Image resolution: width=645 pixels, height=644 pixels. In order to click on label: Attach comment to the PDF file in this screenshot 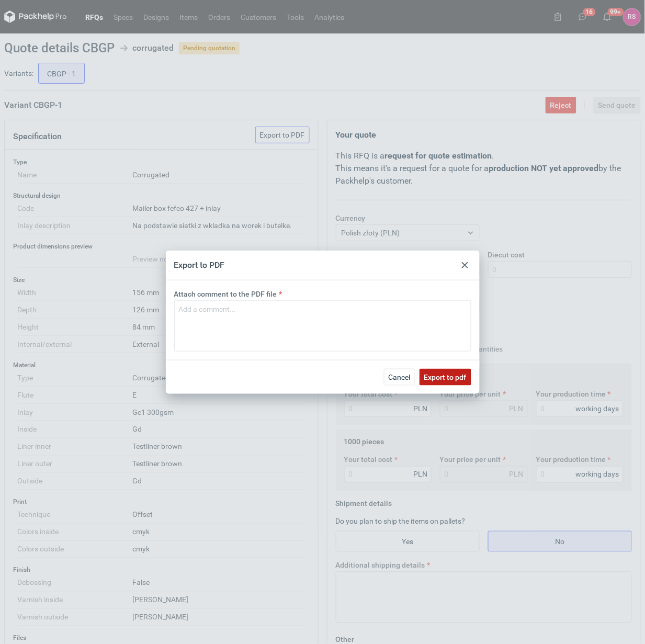, I will do `click(226, 294)`.